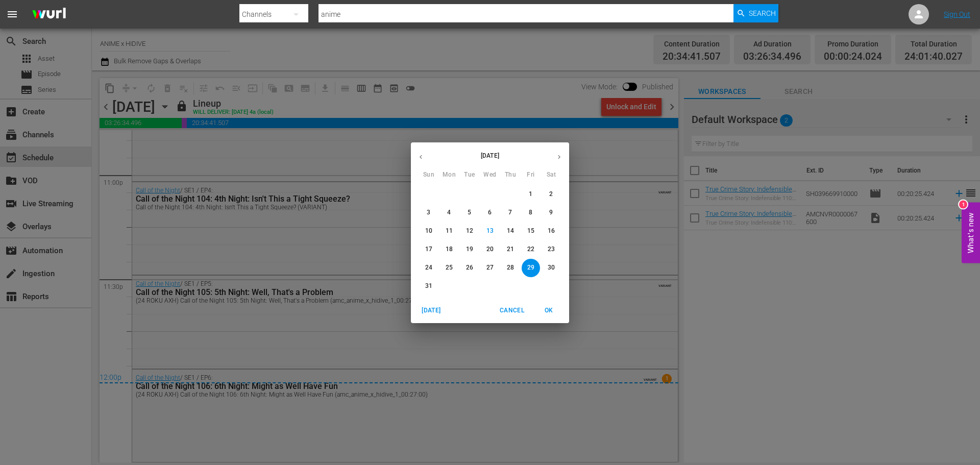  What do you see at coordinates (963, 204) in the screenshot?
I see `div: 1` at bounding box center [963, 204].